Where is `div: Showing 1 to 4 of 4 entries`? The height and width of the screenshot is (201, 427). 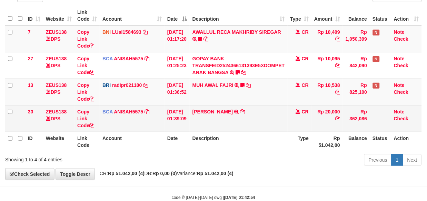 div: Showing 1 to 4 of 4 entries is located at coordinates (89, 158).